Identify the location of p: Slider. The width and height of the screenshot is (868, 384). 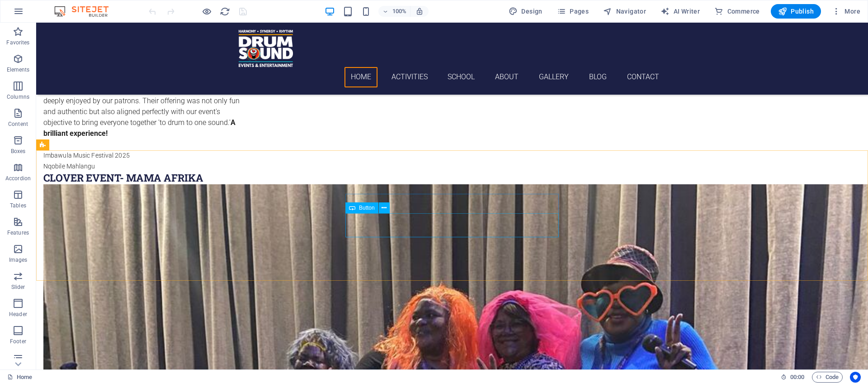
(18, 287).